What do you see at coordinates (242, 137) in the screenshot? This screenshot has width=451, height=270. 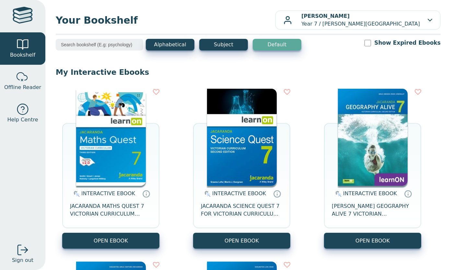 I see `img: 329c5ec2-5188-ea11-a992-0272d098c78b.jpg` at bounding box center [242, 137].